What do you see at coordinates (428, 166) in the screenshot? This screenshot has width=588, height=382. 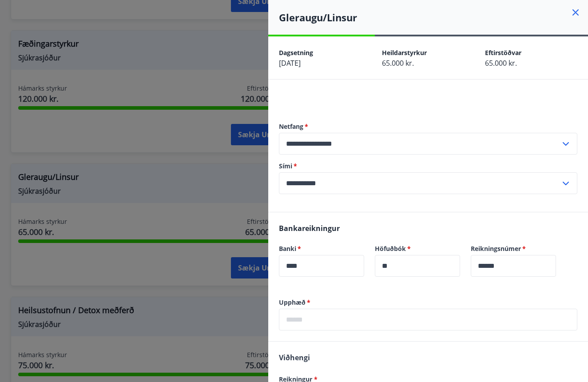 I see `label: Sími` at bounding box center [428, 166].